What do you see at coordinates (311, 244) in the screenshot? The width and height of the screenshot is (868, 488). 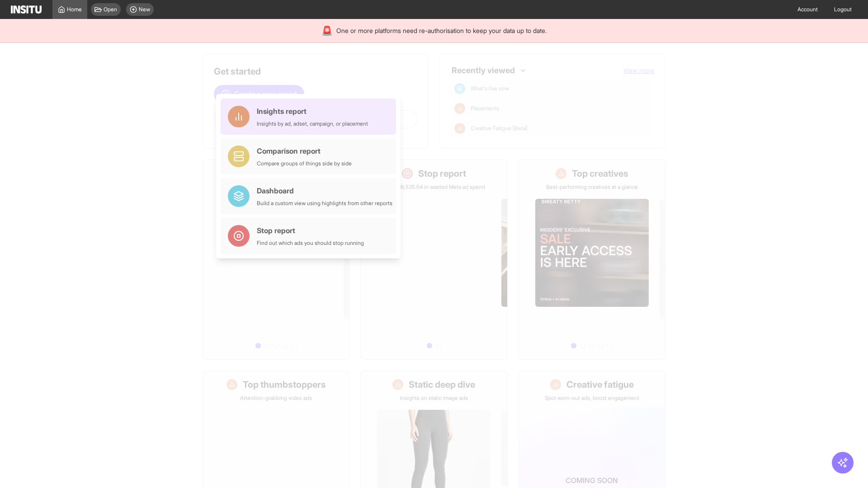 I see `div: Find out which ads you should stop running` at bounding box center [311, 244].